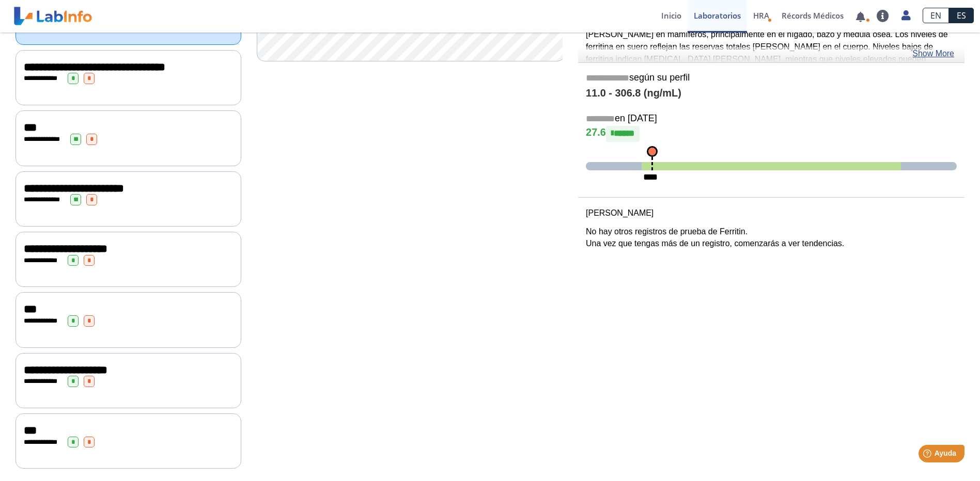 Image resolution: width=980 pixels, height=481 pixels. What do you see at coordinates (771, 238) in the screenshot?
I see `p: No hay otros registros de prueba de Ferritin. Una vez que tengas más de un registro, comenzarás a...` at bounding box center [771, 238].